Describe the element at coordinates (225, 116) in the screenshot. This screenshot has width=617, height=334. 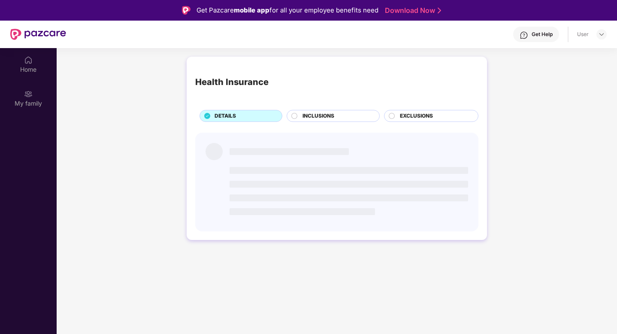
I see `span: DETAILS` at that location.